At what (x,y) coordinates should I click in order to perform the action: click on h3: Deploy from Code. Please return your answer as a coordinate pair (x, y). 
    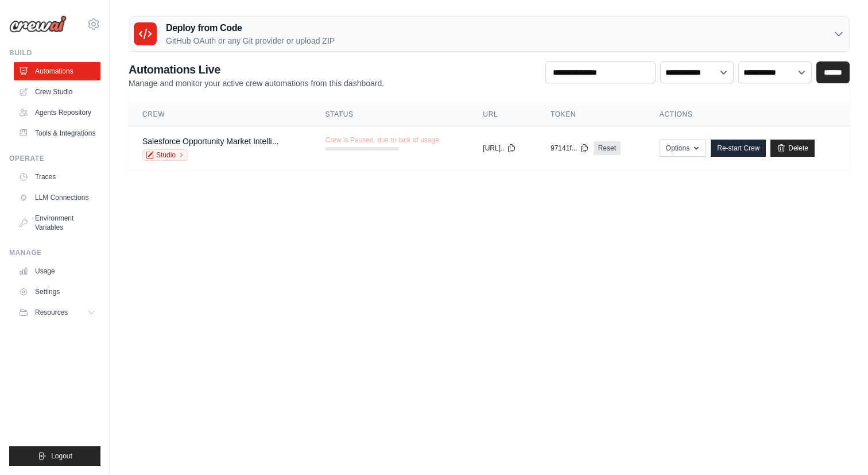
    Looking at the image, I should click on (250, 28).